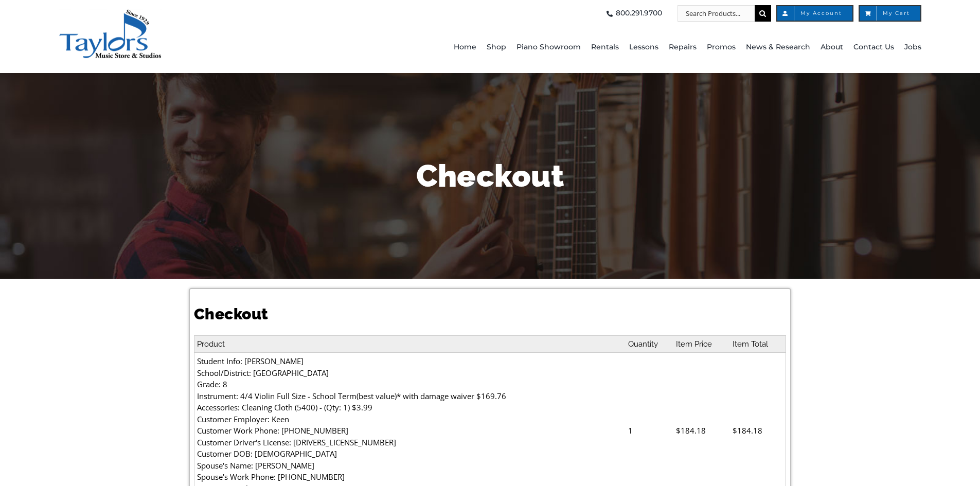 This screenshot has height=486, width=980. What do you see at coordinates (548, 47) in the screenshot?
I see `a: Piano Showroom` at bounding box center [548, 47].